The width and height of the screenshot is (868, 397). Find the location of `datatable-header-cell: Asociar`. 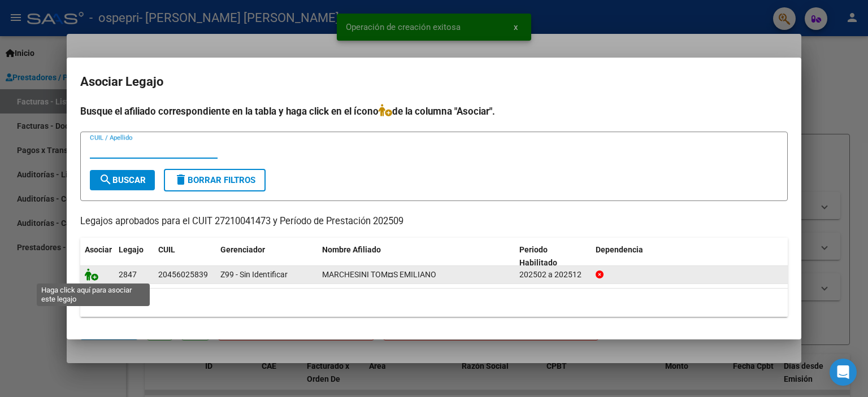

datatable-header-cell: Asociar is located at coordinates (97, 256).